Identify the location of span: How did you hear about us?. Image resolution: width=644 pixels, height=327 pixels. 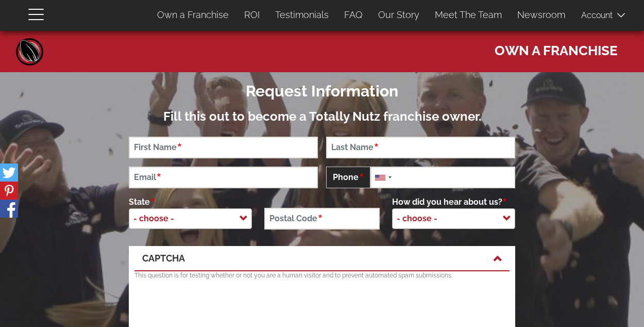
(450, 202).